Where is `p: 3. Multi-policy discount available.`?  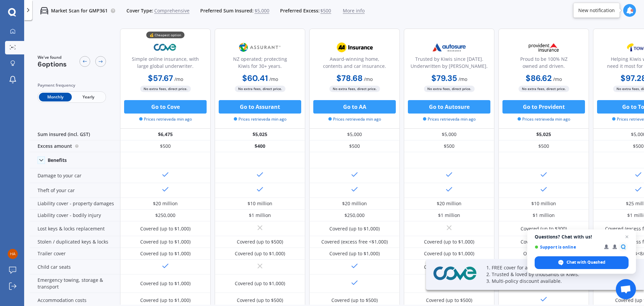
p: 3. Multi-policy discount available. is located at coordinates (556, 281).